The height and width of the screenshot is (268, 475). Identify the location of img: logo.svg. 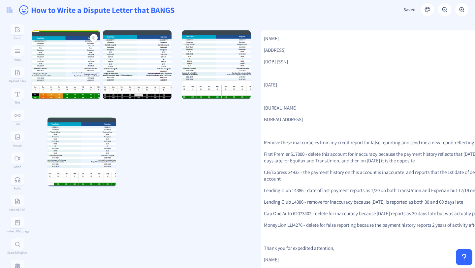
(10, 10).